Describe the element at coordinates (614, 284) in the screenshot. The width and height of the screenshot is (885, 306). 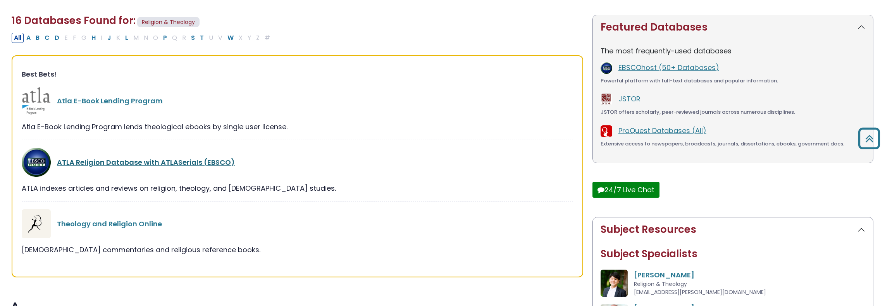
I see `img: Sam Ha` at that location.